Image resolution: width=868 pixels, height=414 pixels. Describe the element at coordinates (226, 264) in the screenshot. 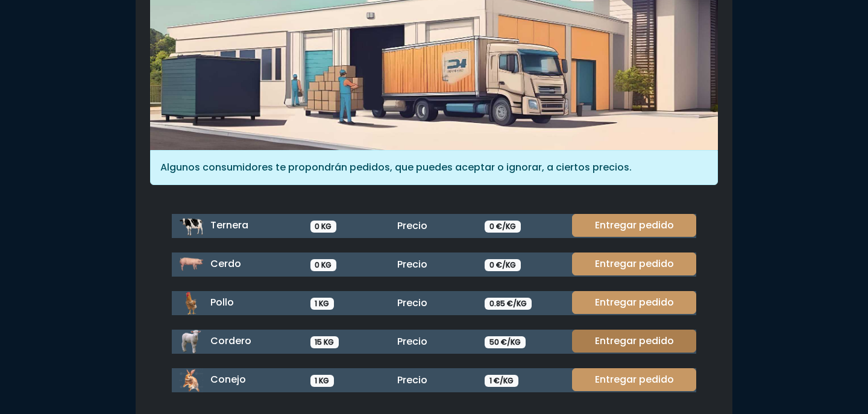

I see `span: Cerdo` at that location.